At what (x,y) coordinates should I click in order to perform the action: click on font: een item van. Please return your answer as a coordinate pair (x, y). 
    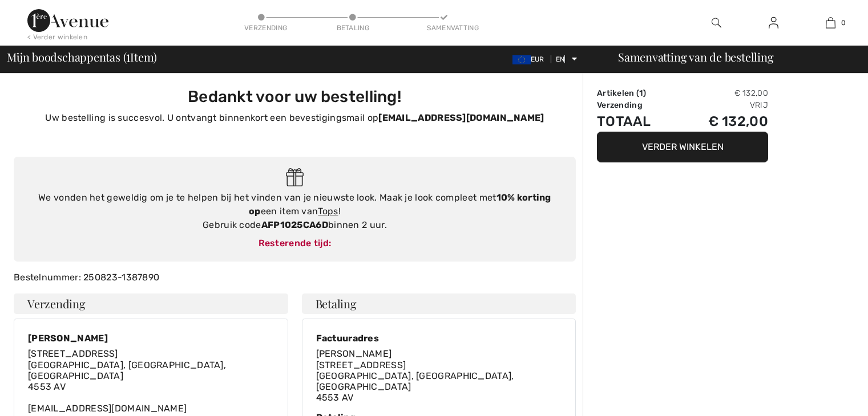
    Looking at the image, I should click on (289, 211).